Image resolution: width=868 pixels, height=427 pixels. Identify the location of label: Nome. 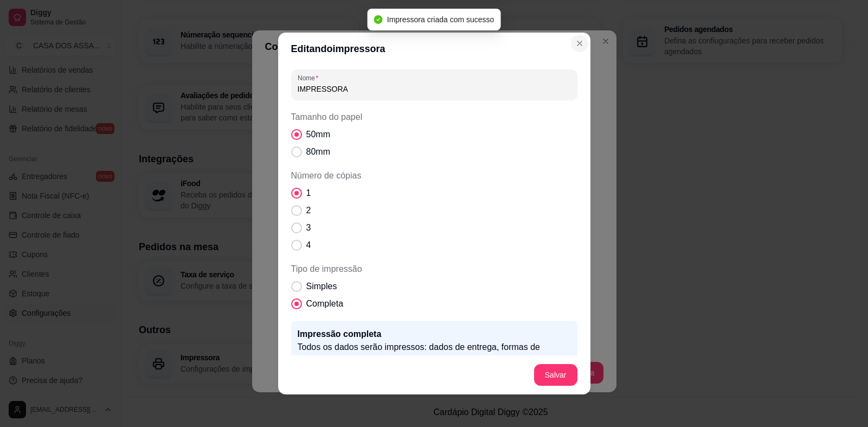
(310, 78).